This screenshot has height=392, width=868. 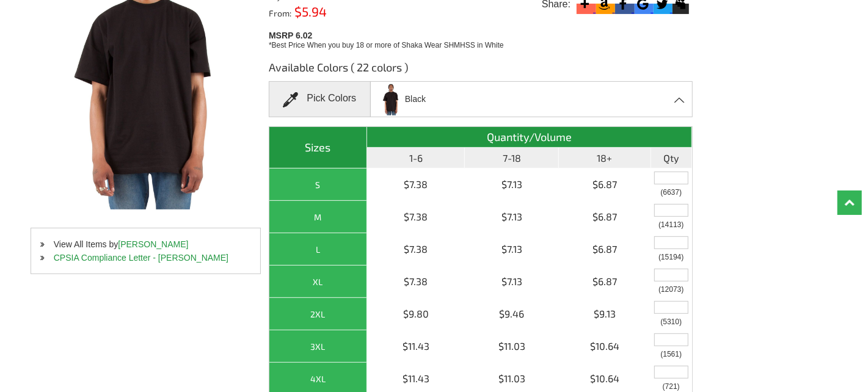 I want to click on td: $11.43, so click(x=416, y=346).